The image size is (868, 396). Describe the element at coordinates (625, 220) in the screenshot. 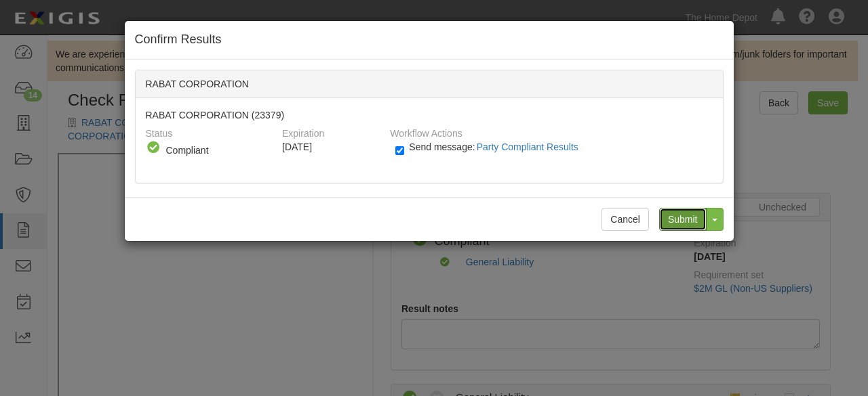

I see `button: Cancel` at that location.